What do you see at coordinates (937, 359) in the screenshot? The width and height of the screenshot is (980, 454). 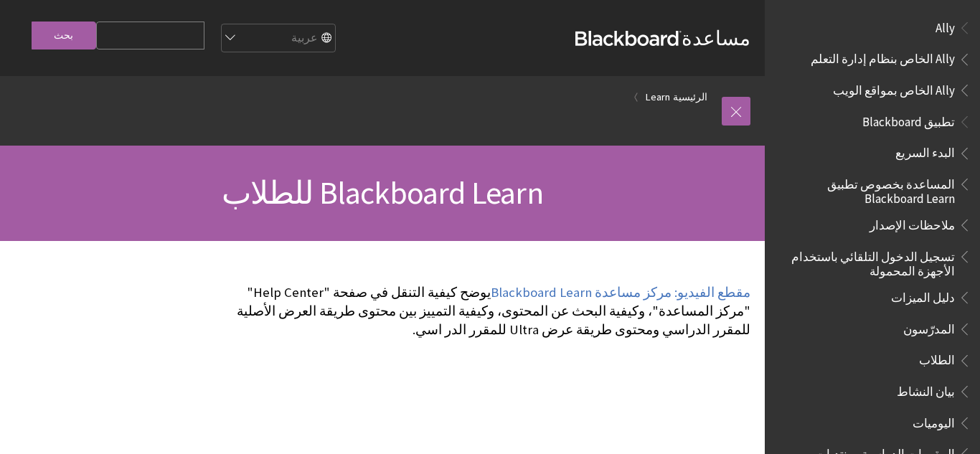 I see `span: الطلاب` at bounding box center [937, 359].